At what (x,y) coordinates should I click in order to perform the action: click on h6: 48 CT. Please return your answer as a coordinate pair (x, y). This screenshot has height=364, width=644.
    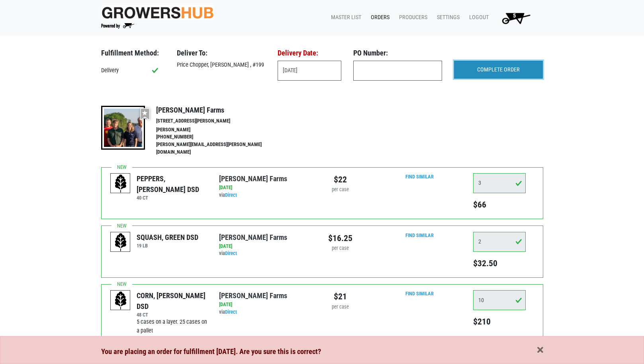
    Looking at the image, I should click on (171, 314).